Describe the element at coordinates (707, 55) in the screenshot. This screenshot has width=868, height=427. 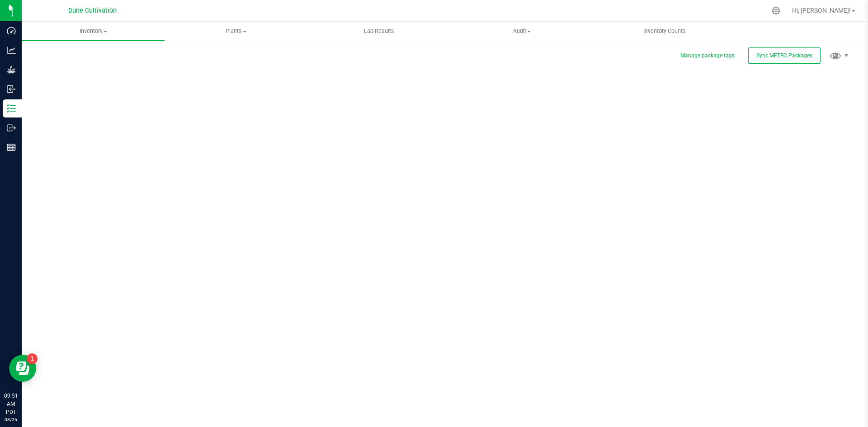
I see `button: Manage package tags` at that location.